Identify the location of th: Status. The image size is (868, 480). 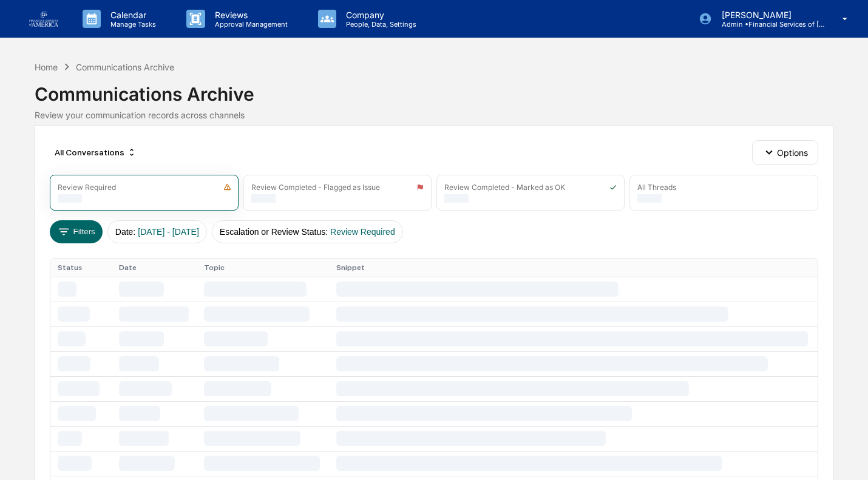
(81, 268).